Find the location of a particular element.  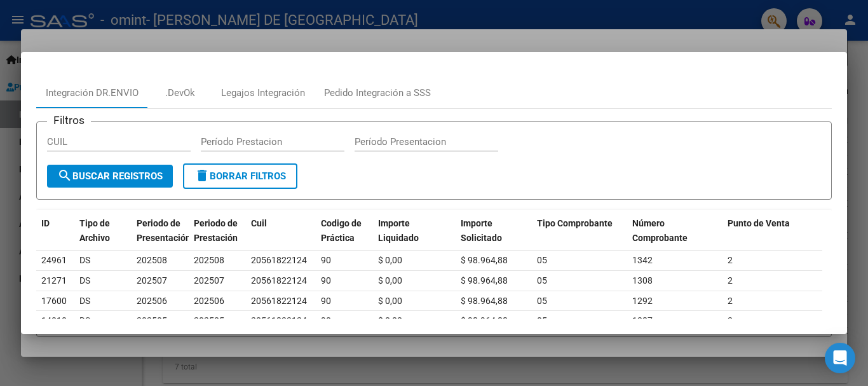

div: .DevOk is located at coordinates (180, 92).